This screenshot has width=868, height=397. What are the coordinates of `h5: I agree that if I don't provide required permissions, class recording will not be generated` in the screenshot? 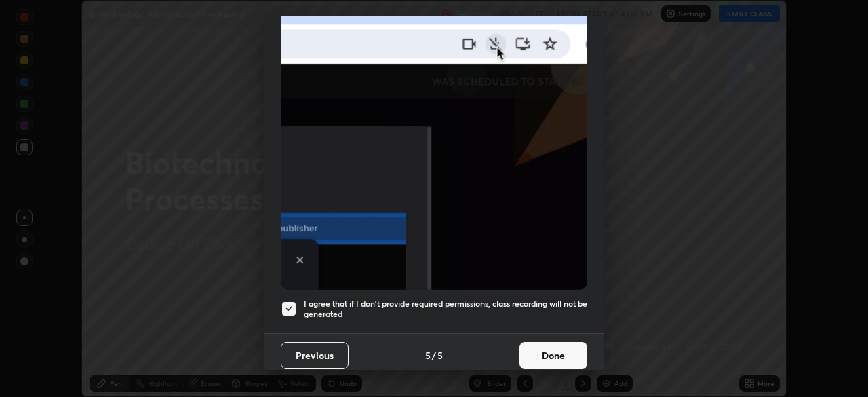 It's located at (446, 309).